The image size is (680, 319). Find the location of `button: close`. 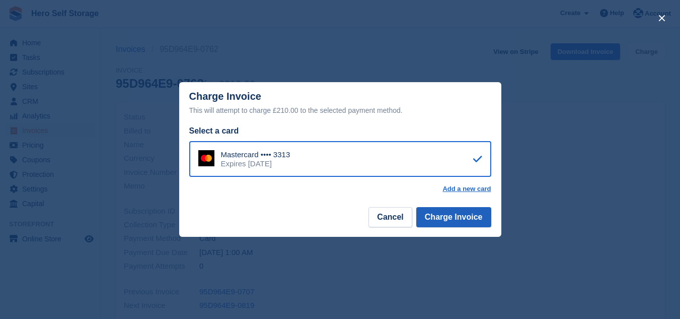

button: close is located at coordinates (662, 18).